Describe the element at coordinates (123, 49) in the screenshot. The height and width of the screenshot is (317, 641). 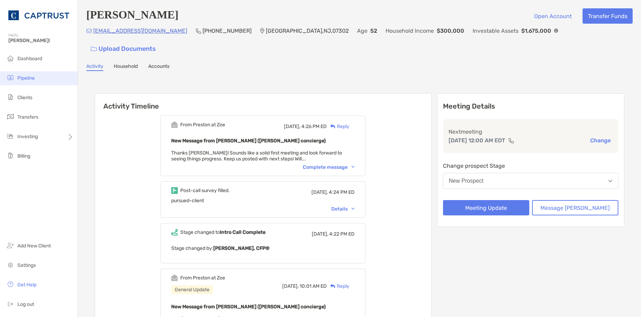
I see `a: Upload Documents` at that location.